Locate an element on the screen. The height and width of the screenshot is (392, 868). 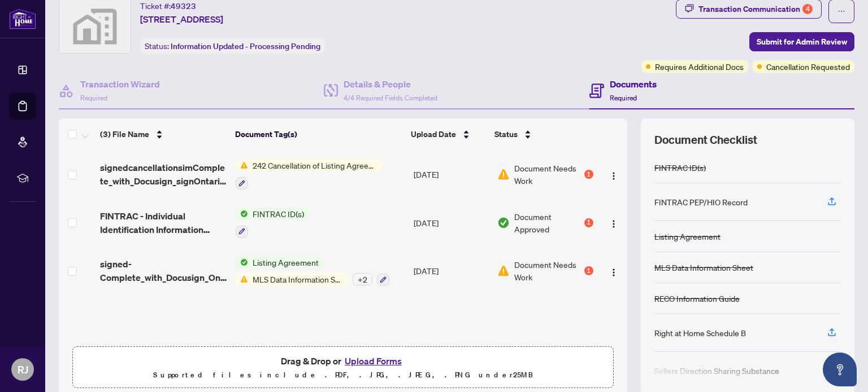
span: Upload Date is located at coordinates (433, 135).